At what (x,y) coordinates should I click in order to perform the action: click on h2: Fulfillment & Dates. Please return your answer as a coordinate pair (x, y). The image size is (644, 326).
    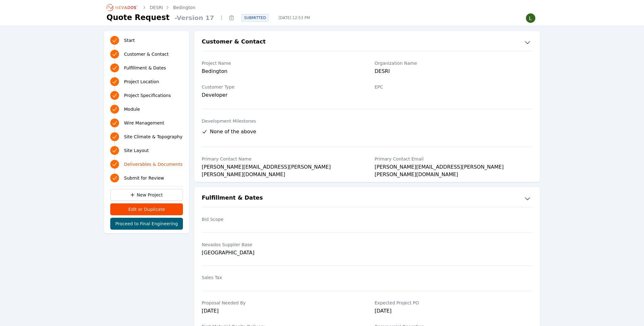
    Looking at the image, I should click on (232, 198).